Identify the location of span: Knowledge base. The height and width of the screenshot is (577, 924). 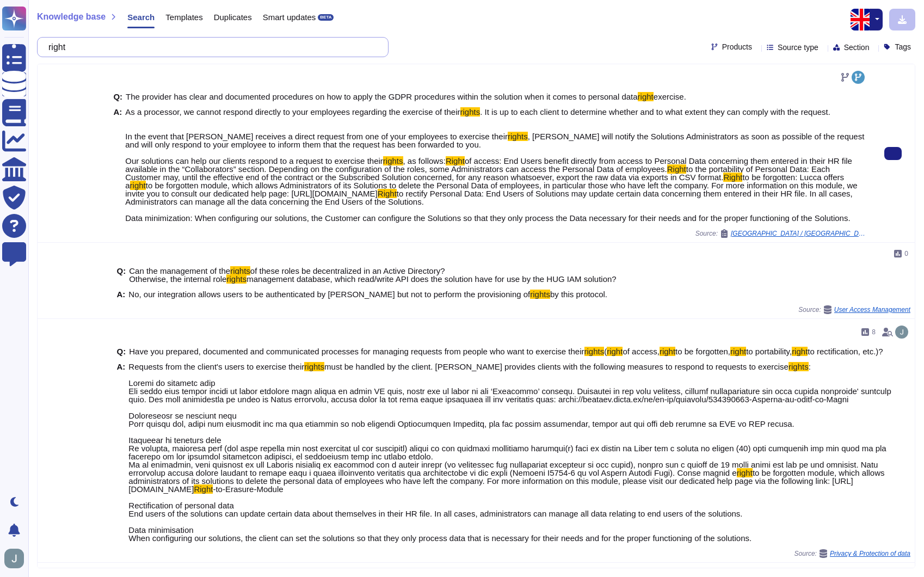
(71, 17).